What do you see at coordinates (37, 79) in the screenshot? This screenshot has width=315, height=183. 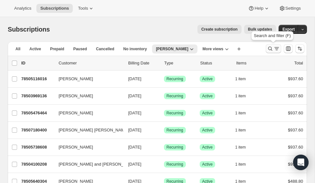 I see `p: 78505116016` at bounding box center [37, 79].